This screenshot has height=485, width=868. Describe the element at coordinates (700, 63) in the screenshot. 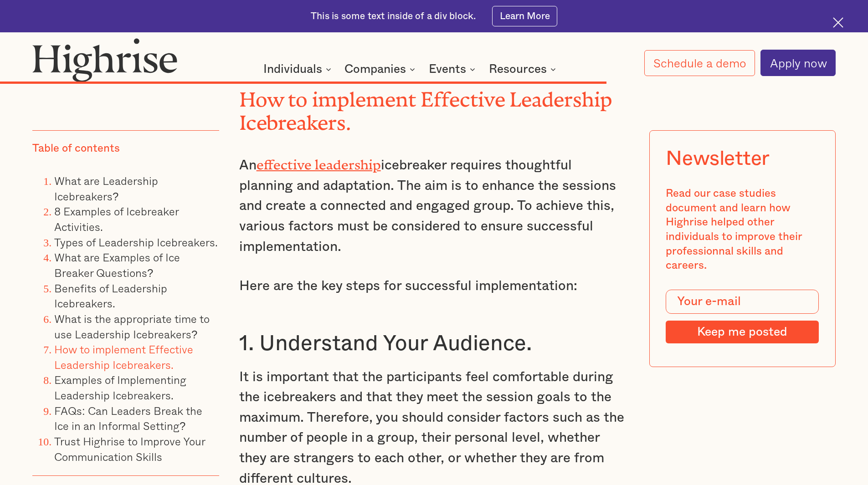

I see `a: Schedule a demo` at that location.